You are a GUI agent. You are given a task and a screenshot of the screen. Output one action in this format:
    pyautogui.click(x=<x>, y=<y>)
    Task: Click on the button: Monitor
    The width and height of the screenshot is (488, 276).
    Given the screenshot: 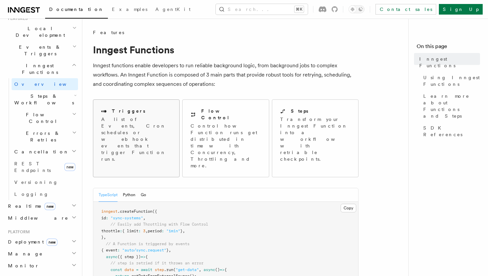 What is the action you would take?
    pyautogui.click(x=41, y=266)
    